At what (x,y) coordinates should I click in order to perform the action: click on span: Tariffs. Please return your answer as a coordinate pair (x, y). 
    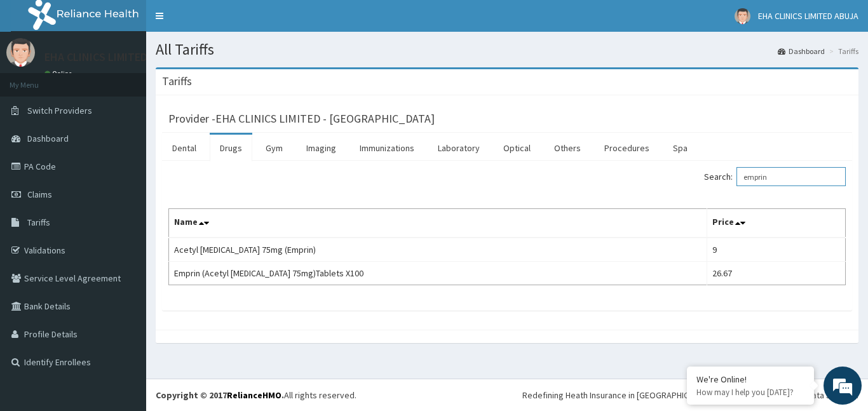
    Looking at the image, I should click on (39, 223).